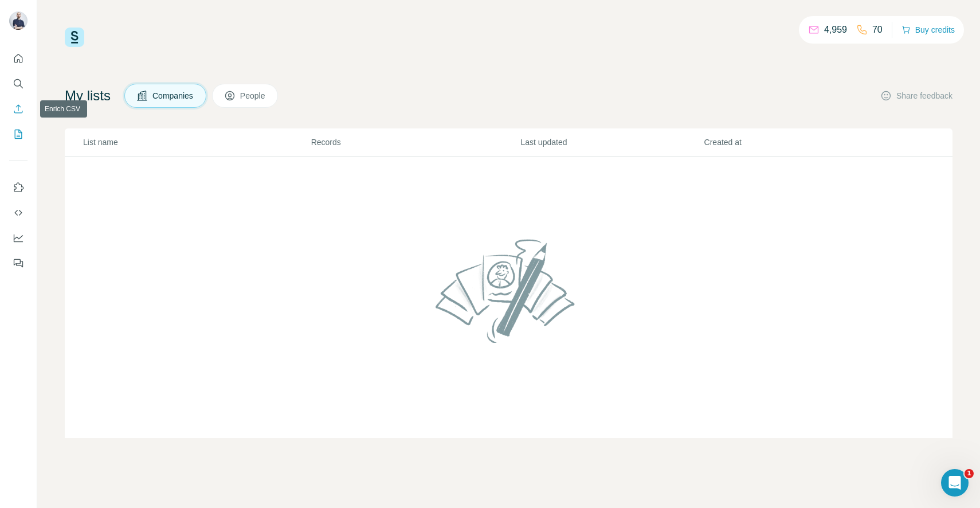 Image resolution: width=980 pixels, height=508 pixels. Describe the element at coordinates (197, 142) in the screenshot. I see `p: List name` at that location.